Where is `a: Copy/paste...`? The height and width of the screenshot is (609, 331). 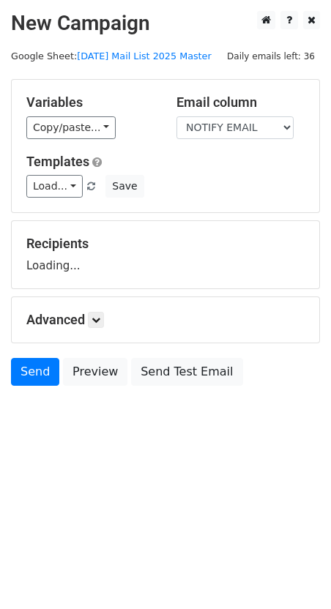
a: Copy/paste... is located at coordinates (71, 127).